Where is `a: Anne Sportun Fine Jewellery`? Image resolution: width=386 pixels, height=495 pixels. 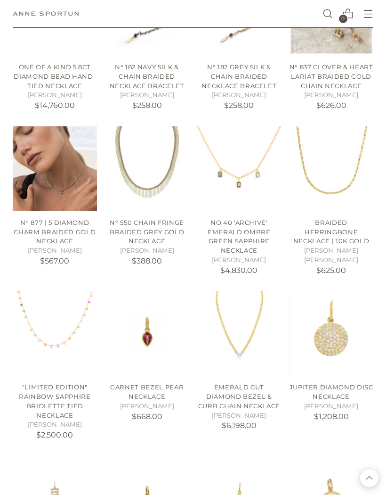
a: Anne Sportun Fine Jewellery is located at coordinates (46, 14).